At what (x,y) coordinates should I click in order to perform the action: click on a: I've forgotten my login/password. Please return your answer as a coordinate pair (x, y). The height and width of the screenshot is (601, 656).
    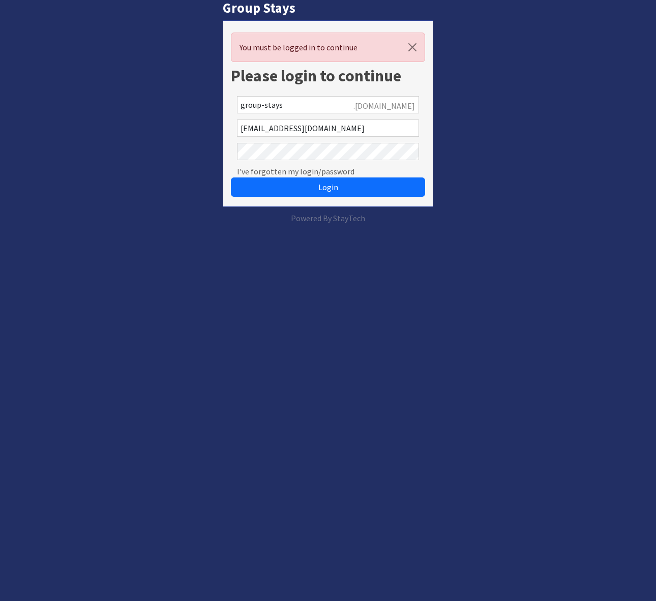
    Looking at the image, I should click on (296, 171).